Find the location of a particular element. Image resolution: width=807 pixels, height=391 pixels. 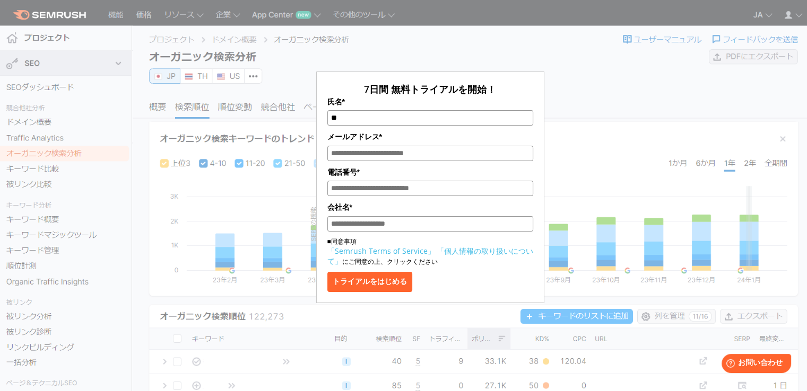

span: 7日間 無料トライアルを開始！ is located at coordinates (430, 89).